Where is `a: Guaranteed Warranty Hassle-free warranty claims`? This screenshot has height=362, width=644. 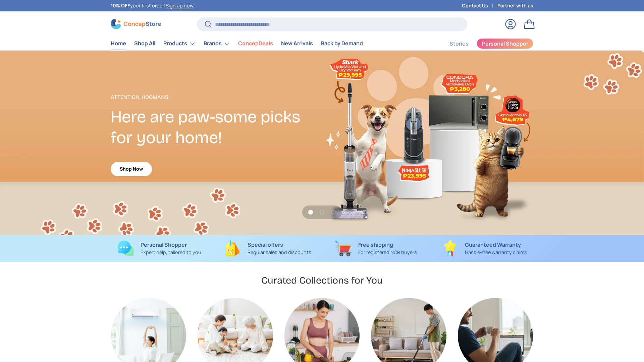 a: Guaranteed Warranty Hassle-free warranty claims is located at coordinates (484, 249).